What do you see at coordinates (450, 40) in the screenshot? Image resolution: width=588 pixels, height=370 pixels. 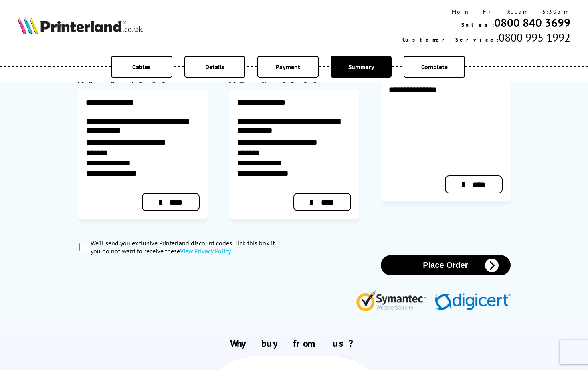 I see `span: Customer Service:` at bounding box center [450, 40].